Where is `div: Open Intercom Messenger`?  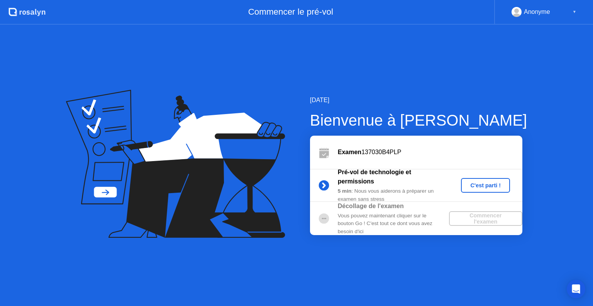 div: Open Intercom Messenger is located at coordinates (576, 289).